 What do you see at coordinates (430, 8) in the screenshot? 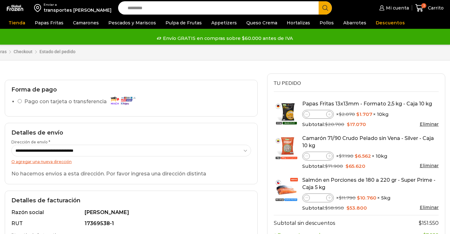
I see `a: 3 Carrito` at bounding box center [430, 8].